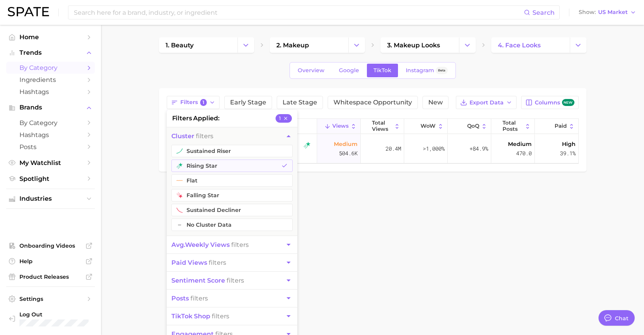  Describe the element at coordinates (426, 126) in the screenshot. I see `button: WoW` at that location.